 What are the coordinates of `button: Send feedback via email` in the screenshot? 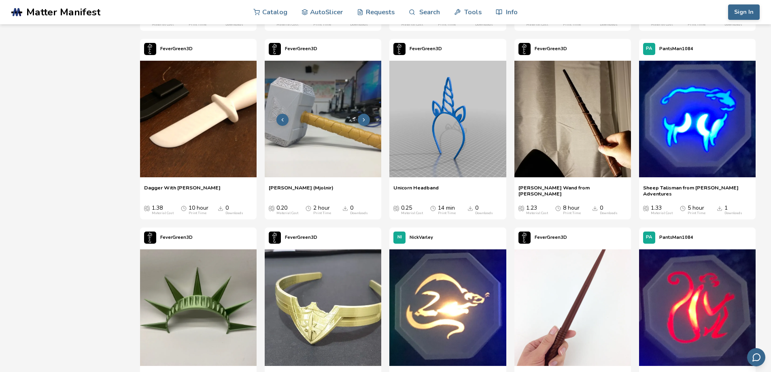 It's located at (756, 357).